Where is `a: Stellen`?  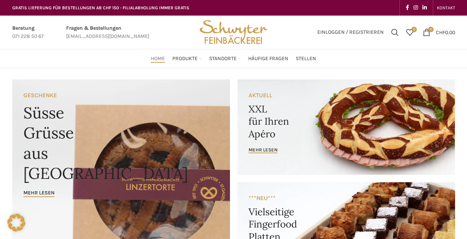
a: Stellen is located at coordinates (306, 59).